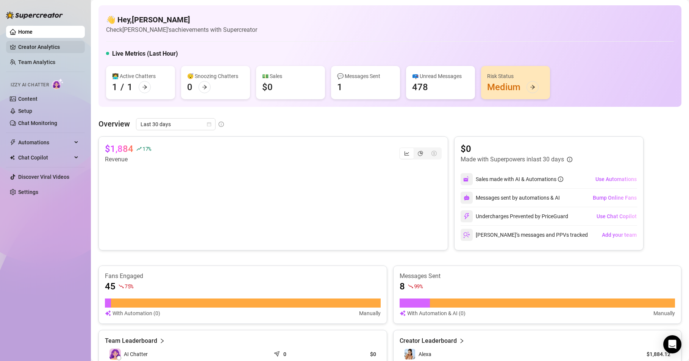 The width and height of the screenshot is (689, 361). What do you see at coordinates (617, 216) in the screenshot?
I see `button: Use Chat Copilot` at bounding box center [617, 216].